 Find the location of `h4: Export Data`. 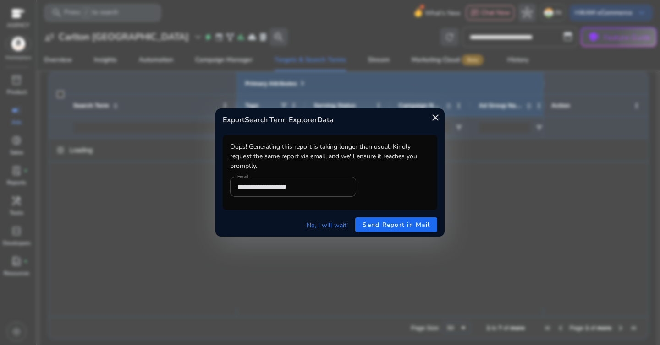

h4: Export Data is located at coordinates (330, 124).